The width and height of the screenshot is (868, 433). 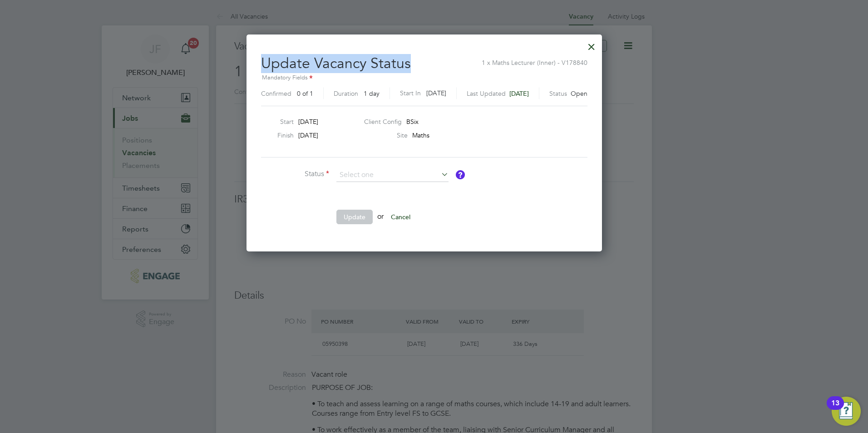 I want to click on button: Cancel, so click(x=401, y=217).